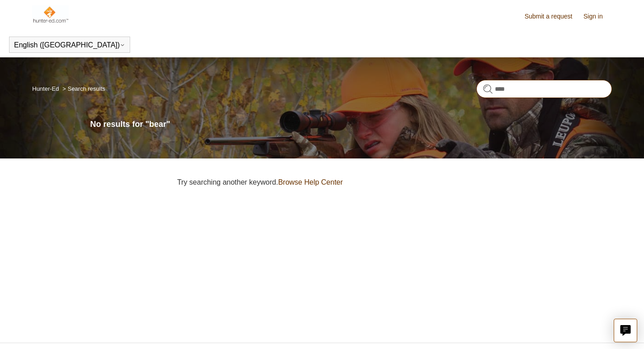 This screenshot has height=349, width=644. Describe the element at coordinates (626, 331) in the screenshot. I see `button: Live chat` at that location.